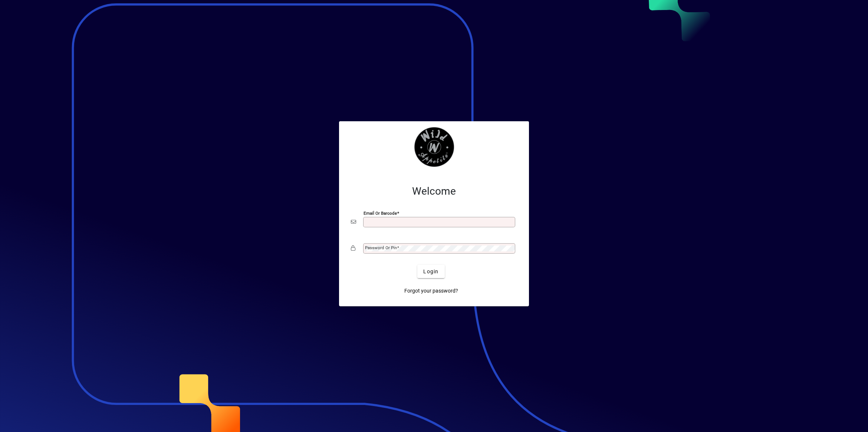 The width and height of the screenshot is (868, 432). I want to click on a: Forgot your password?, so click(431, 291).